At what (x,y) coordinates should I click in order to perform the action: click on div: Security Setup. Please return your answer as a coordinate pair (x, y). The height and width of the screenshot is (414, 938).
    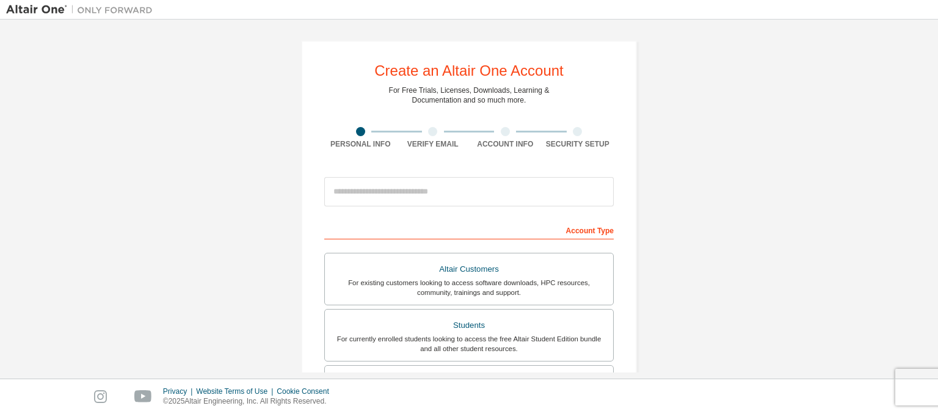
    Looking at the image, I should click on (578, 144).